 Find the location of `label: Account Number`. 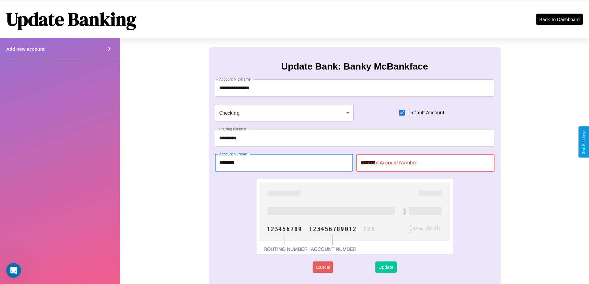

label: Account Number is located at coordinates (233, 154).